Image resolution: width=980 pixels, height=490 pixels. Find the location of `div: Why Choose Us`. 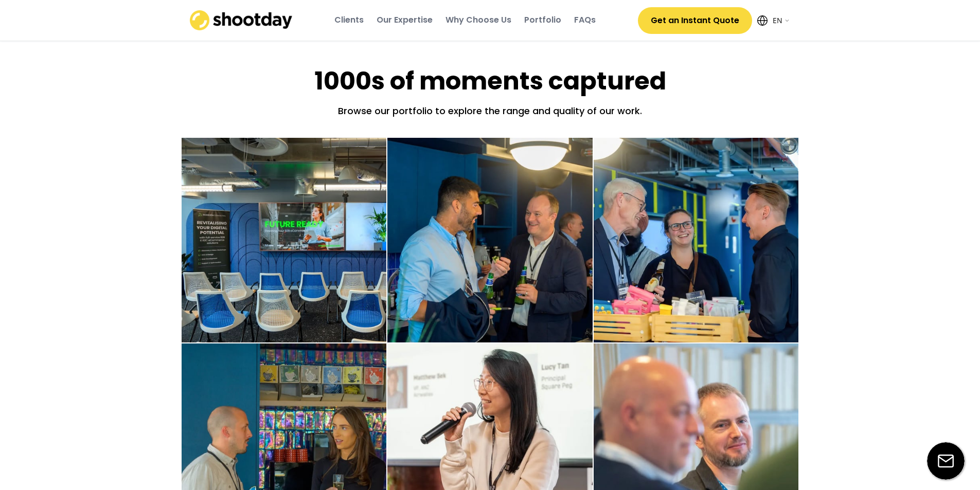

div: Why Choose Us is located at coordinates (478, 20).